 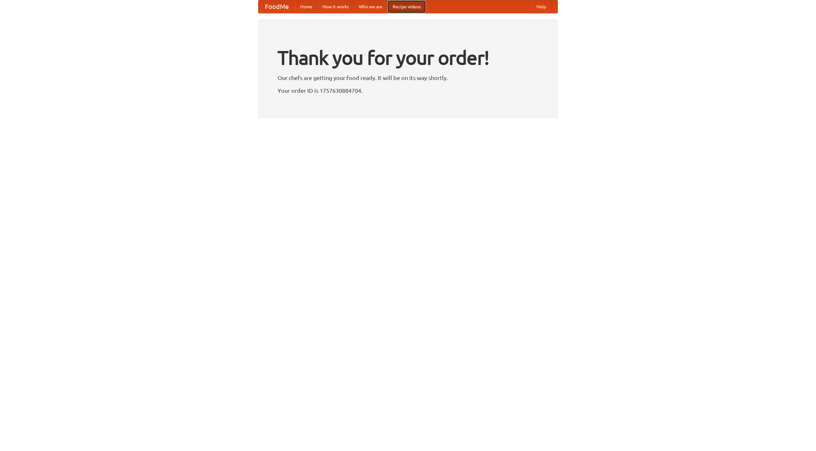 I want to click on a: Home, so click(x=306, y=7).